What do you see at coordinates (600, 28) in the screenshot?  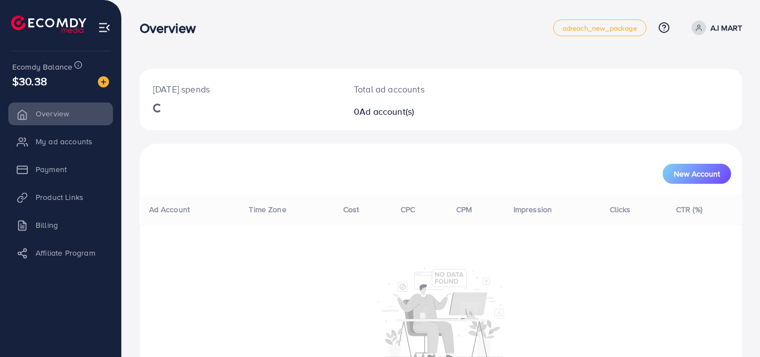 I see `a: adreach_new_package` at bounding box center [600, 28].